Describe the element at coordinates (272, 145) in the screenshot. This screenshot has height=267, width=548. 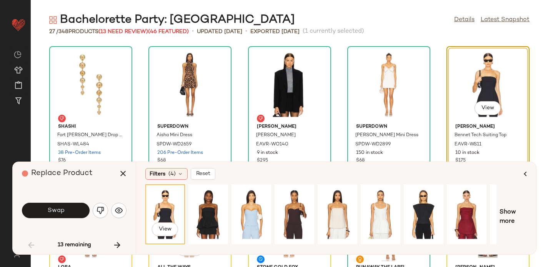
I see `span: EAVR-WO140` at that location.